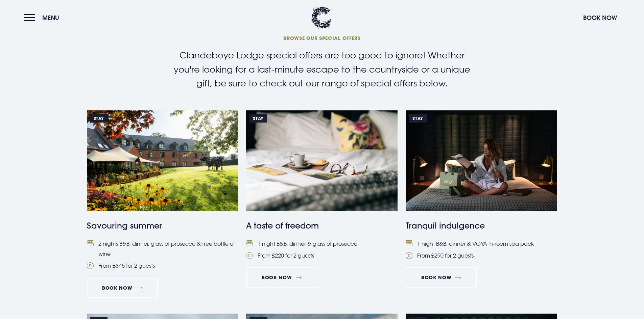  Describe the element at coordinates (163, 161) in the screenshot. I see `img: https://clandeboyelodge.s3-assets.com/offer-thumbnails/Savouring-Summer.png` at that location.